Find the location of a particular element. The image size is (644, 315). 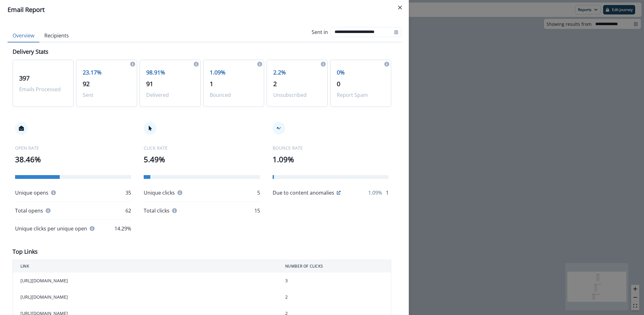

th: LINK is located at coordinates (145, 266).